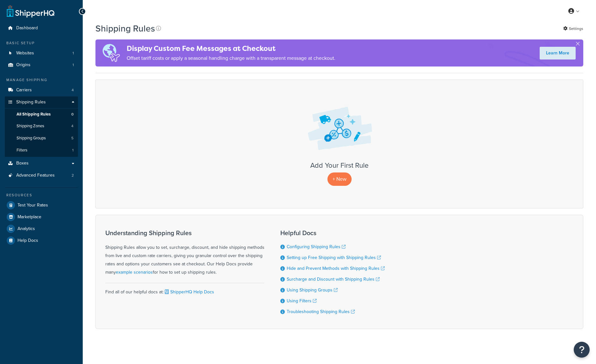  Describe the element at coordinates (321, 312) in the screenshot. I see `a: Troubleshooting Shipping Rules` at that location.